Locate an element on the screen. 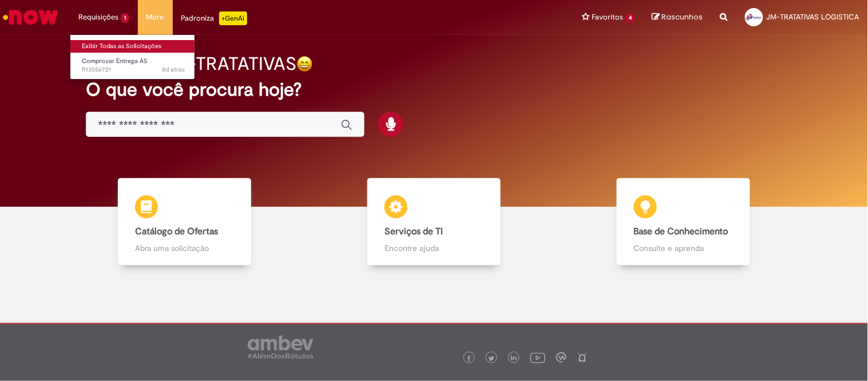  time: 22/09/2025 17:44:01 is located at coordinates (173, 69).